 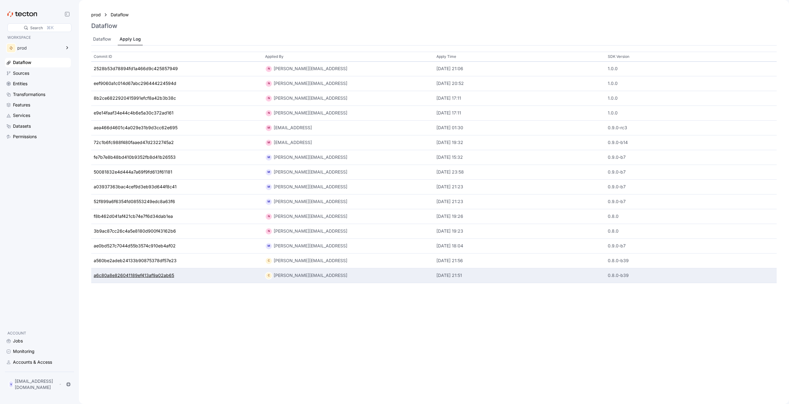 What do you see at coordinates (691, 143) in the screenshot?
I see `div: 0.9.0-b14` at bounding box center [691, 143].